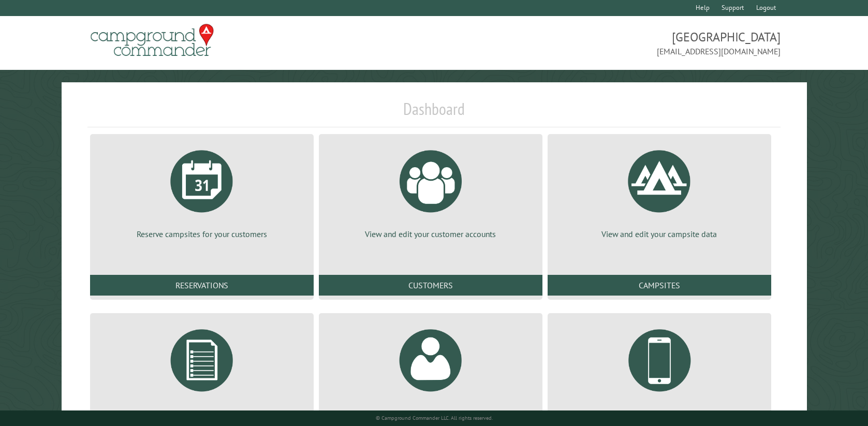  What do you see at coordinates (434, 418) in the screenshot?
I see `small: © Campground Commander LLC. All rights reserved.` at bounding box center [434, 418].